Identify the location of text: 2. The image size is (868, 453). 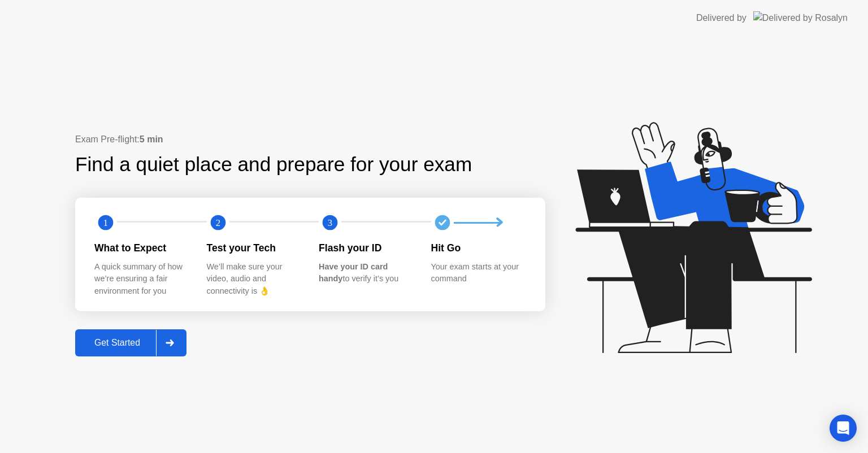
(218, 222).